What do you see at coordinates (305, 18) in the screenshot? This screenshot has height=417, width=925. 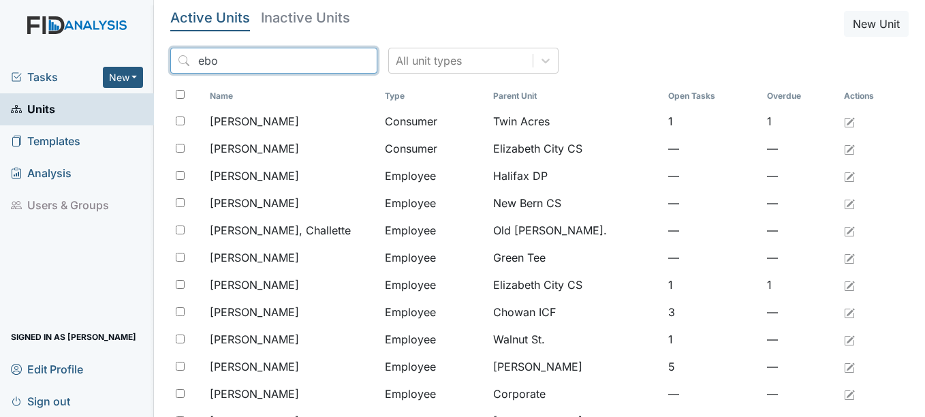 I see `h5: Inactive Units` at bounding box center [305, 18].